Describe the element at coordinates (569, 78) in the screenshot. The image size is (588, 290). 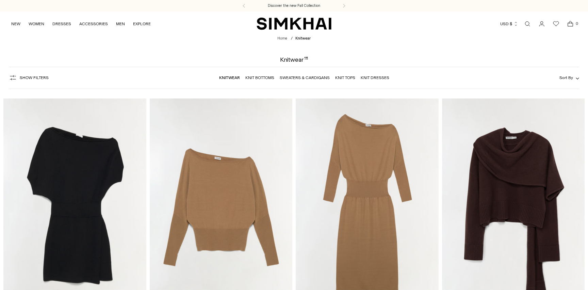
I see `button: Sort By` at that location.